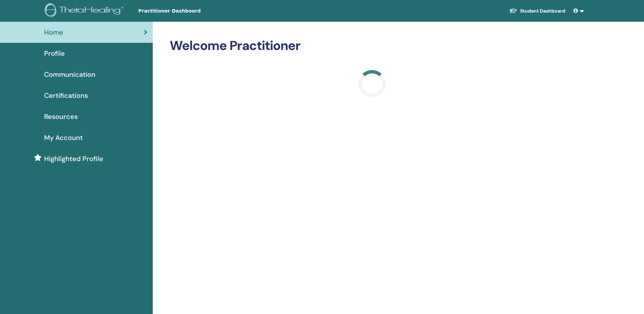 This screenshot has width=644, height=314. What do you see at coordinates (513, 11) in the screenshot?
I see `img: graduation-cap-white.svg` at bounding box center [513, 11].